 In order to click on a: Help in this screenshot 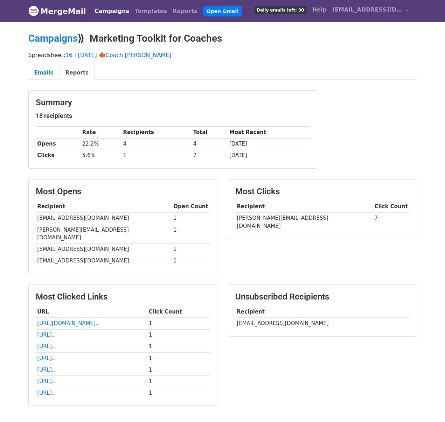, I will do `click(319, 10)`.